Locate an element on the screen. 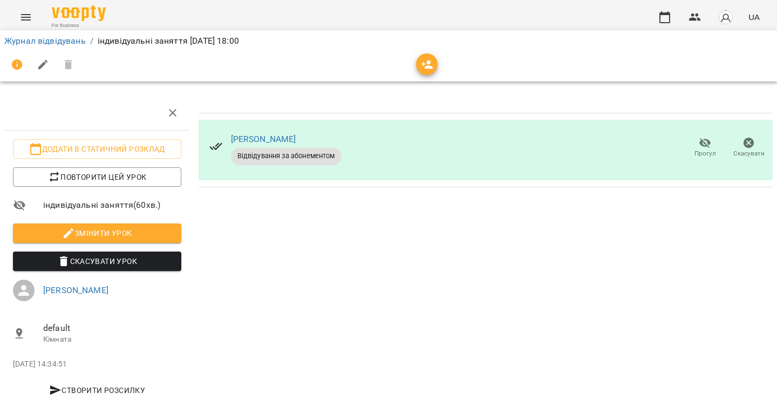 The height and width of the screenshot is (420, 777). span: Відвідування за абонементом is located at coordinates (286, 156).